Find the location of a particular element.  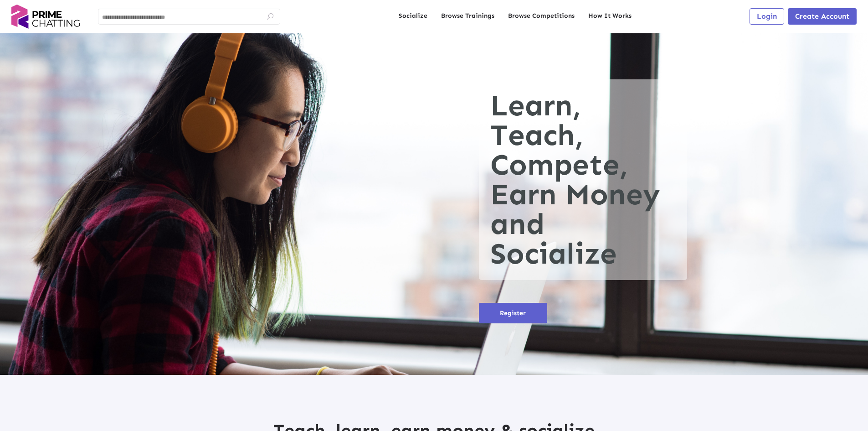

span: Create Account is located at coordinates (822, 16).